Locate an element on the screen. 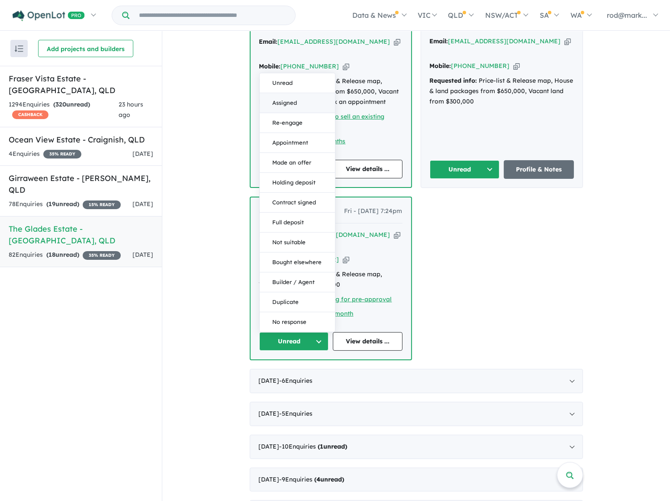  span: 19 is located at coordinates (52, 204).